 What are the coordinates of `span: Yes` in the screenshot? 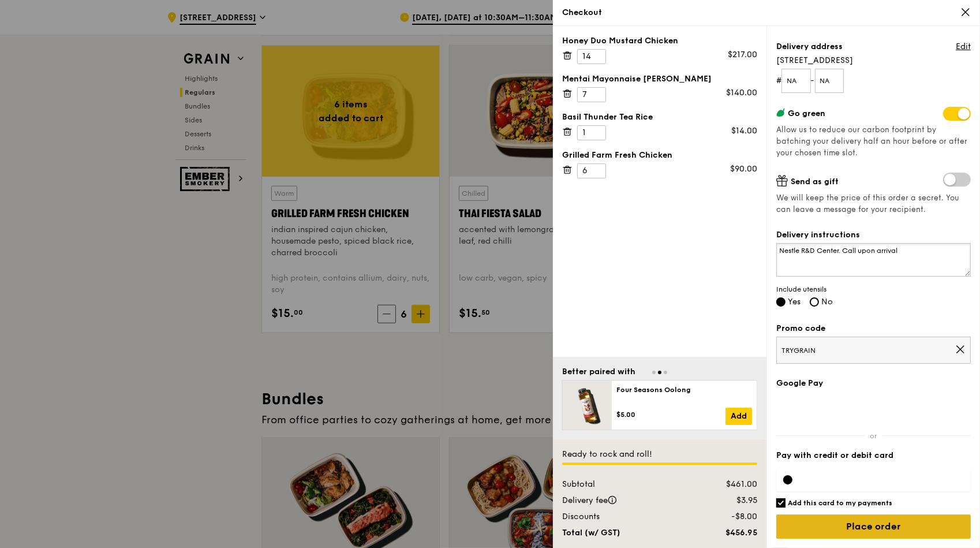 It's located at (794, 301).